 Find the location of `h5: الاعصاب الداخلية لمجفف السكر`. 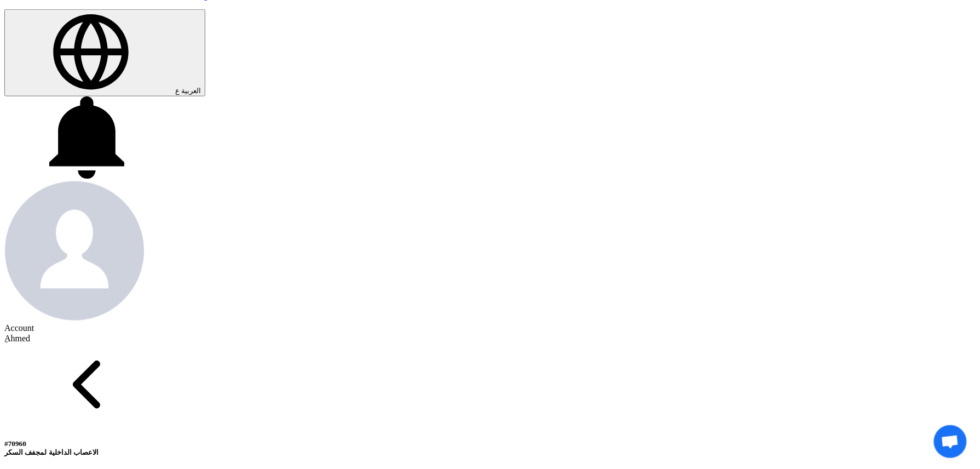

h5: الاعصاب الداخلية لمجفف السكر is located at coordinates (490, 449).